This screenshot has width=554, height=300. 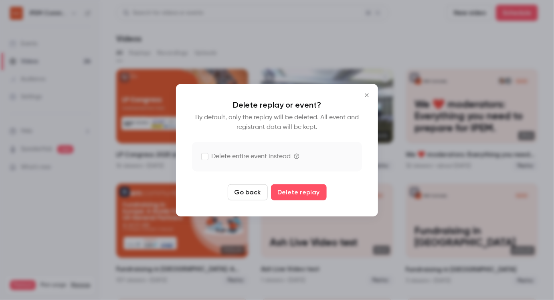 I want to click on button: Go back, so click(x=248, y=192).